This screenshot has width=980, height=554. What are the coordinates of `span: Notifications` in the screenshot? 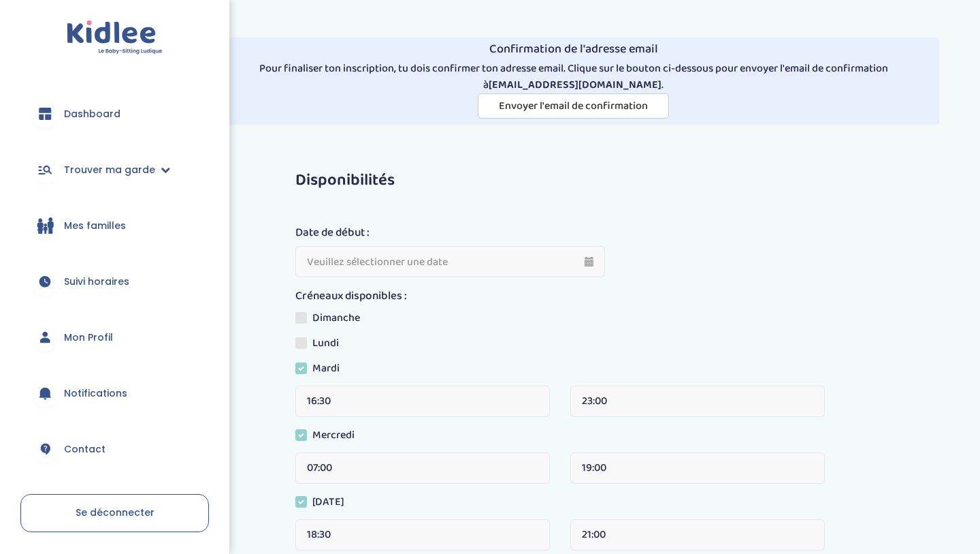 It's located at (96, 393).